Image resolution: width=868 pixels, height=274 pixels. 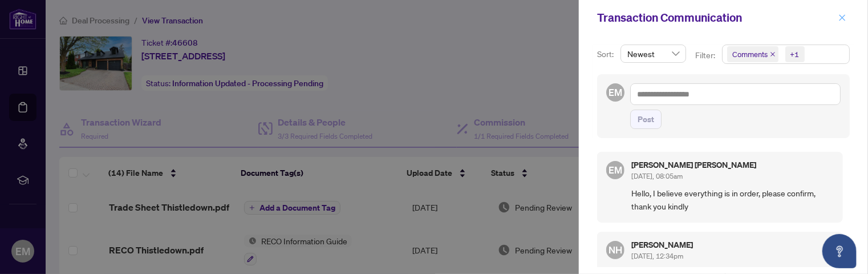 What do you see at coordinates (706, 55) in the screenshot?
I see `p: Filter:` at bounding box center [706, 55].